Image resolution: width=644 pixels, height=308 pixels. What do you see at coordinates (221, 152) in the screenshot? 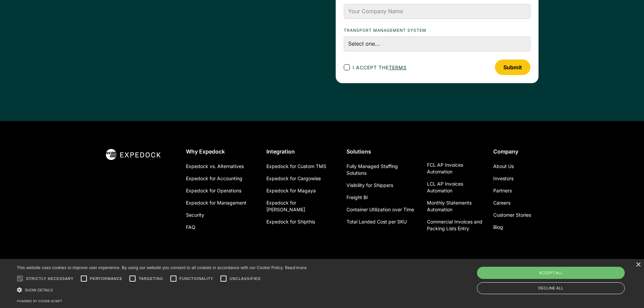
I see `div: Why Expedock` at bounding box center [221, 152].